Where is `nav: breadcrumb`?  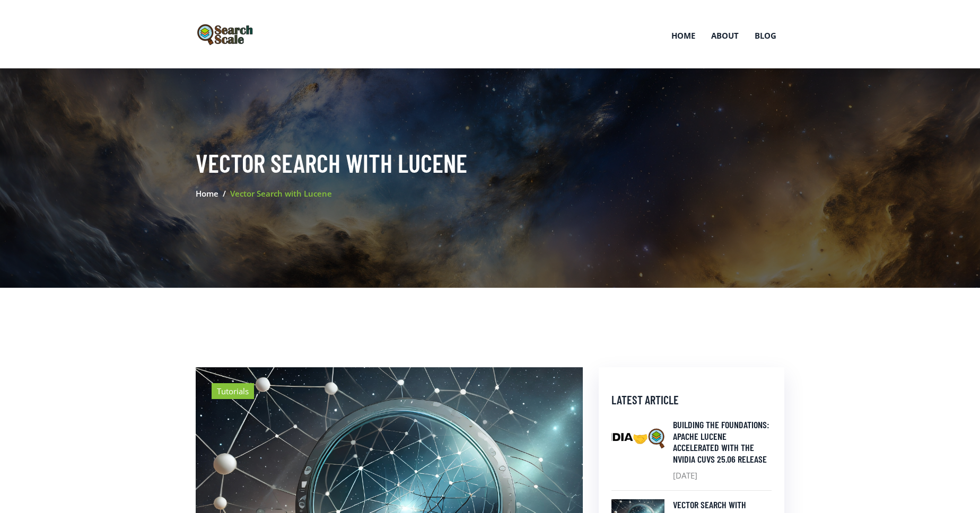
nav: breadcrumb is located at coordinates (490, 193).